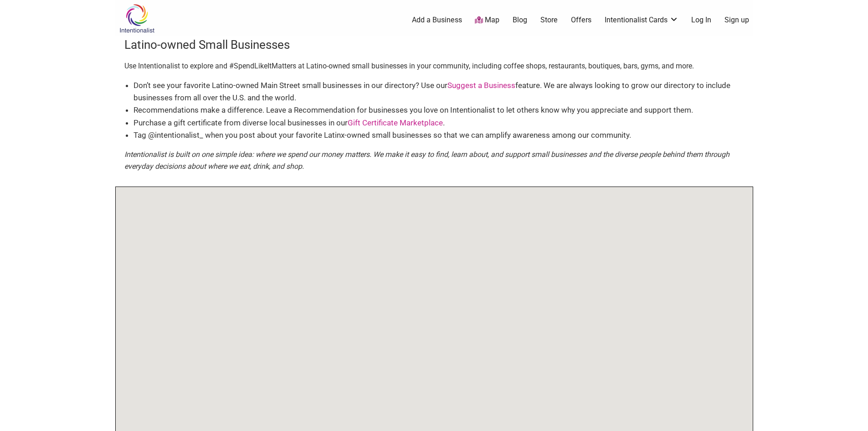 The width and height of the screenshot is (868, 431). I want to click on p: Use Intentionalist to explore and #SpendLikeItMatters at Latino-owned small businesses in your co..., so click(434, 66).